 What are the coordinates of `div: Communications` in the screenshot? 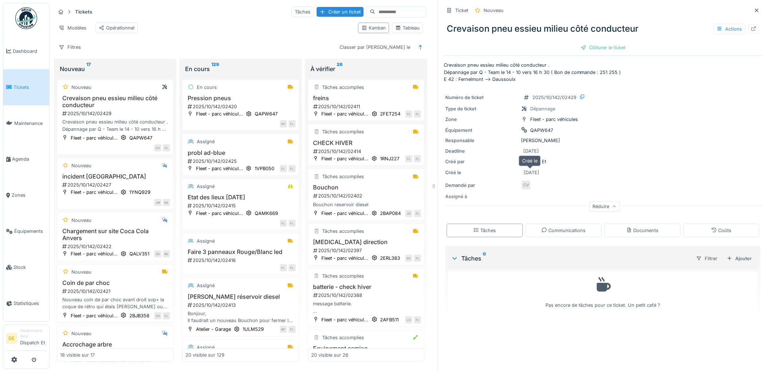 It's located at (564, 230).